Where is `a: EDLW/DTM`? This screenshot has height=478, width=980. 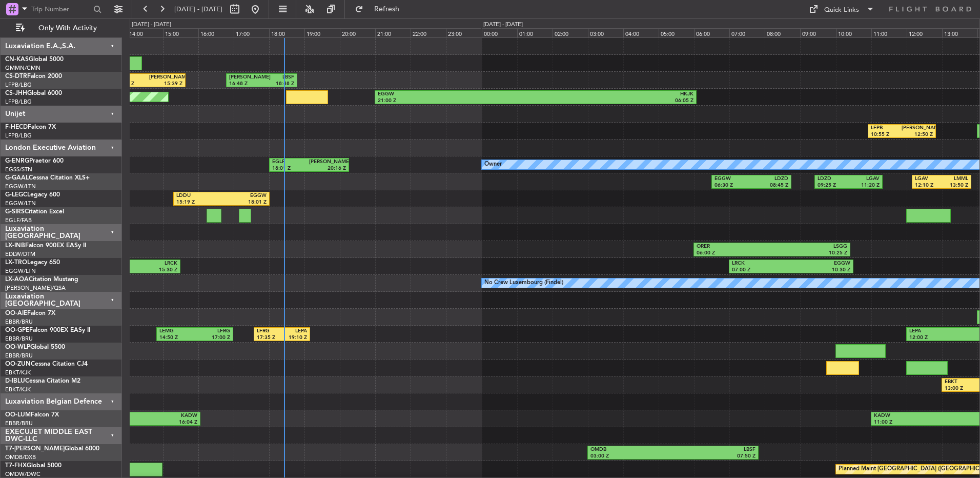 a: EDLW/DTM is located at coordinates (20, 254).